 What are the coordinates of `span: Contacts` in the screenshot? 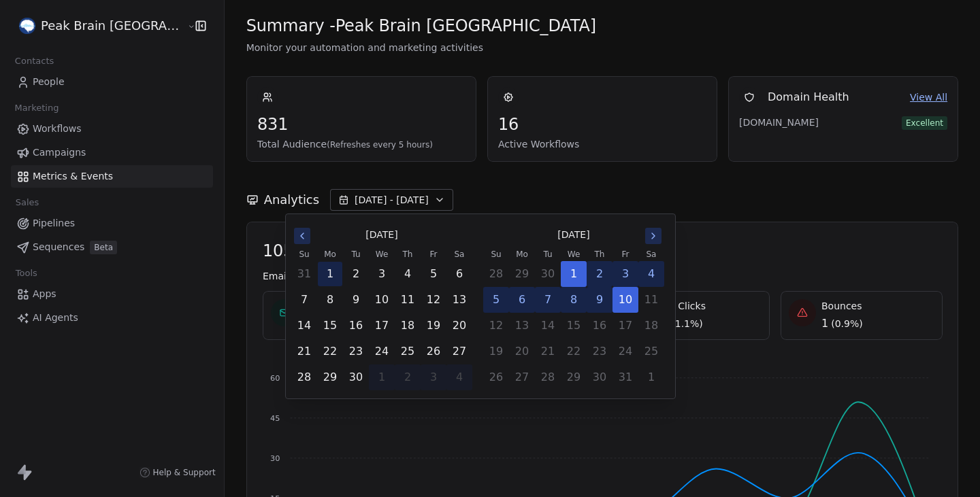 It's located at (34, 61).